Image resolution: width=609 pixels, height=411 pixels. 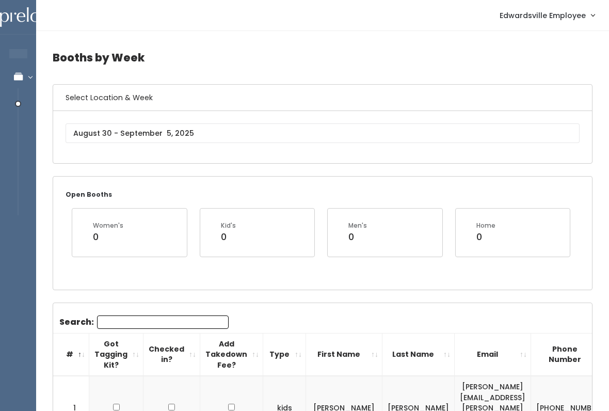 I want to click on h4: Booths by Week, so click(x=323, y=57).